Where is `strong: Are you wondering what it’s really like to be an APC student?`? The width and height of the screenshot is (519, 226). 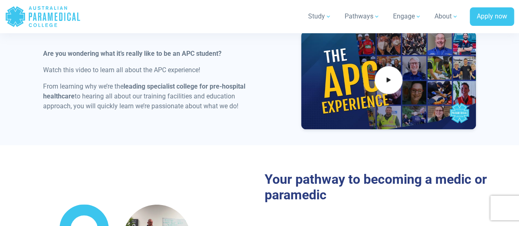
strong: Are you wondering what it’s really like to be an APC student? is located at coordinates (132, 53).